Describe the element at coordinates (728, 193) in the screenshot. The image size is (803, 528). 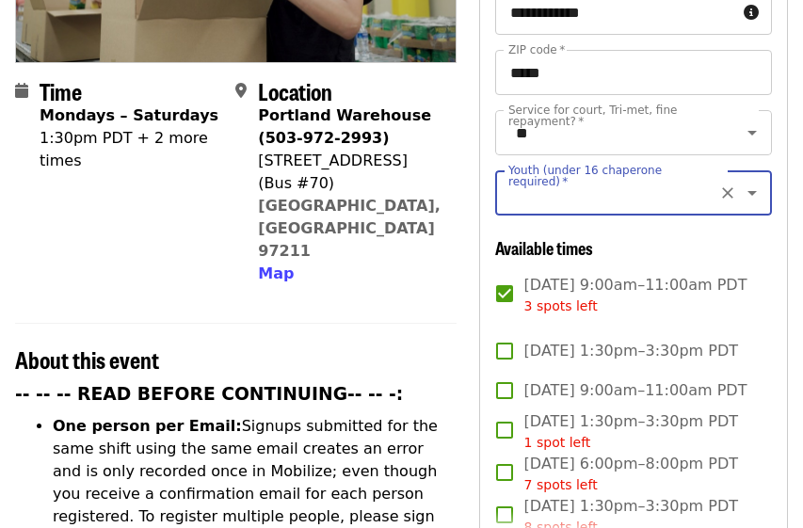
I see `button: Clear` at that location.